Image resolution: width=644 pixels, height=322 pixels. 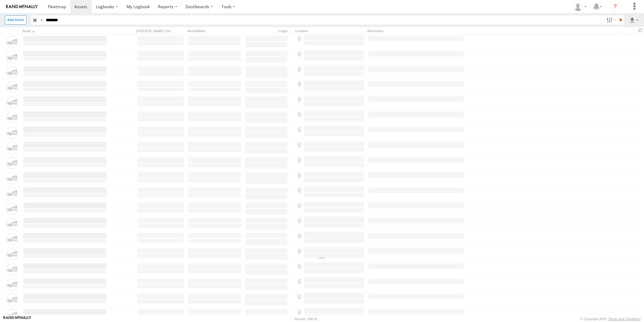 What do you see at coordinates (16, 20) in the screenshot?
I see `label: Create New Asset` at bounding box center [16, 20].